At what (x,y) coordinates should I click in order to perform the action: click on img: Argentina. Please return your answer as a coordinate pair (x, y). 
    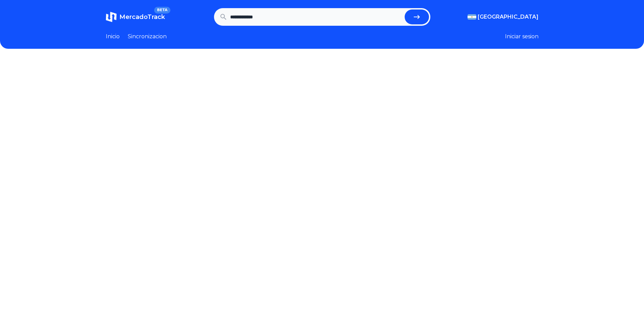
    Looking at the image, I should click on (472, 17).